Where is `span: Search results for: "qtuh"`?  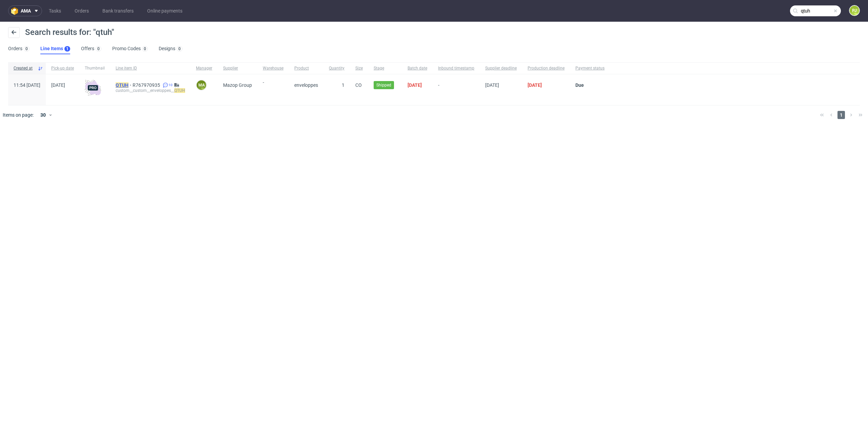
span: Search results for: "qtuh" is located at coordinates (69, 32).